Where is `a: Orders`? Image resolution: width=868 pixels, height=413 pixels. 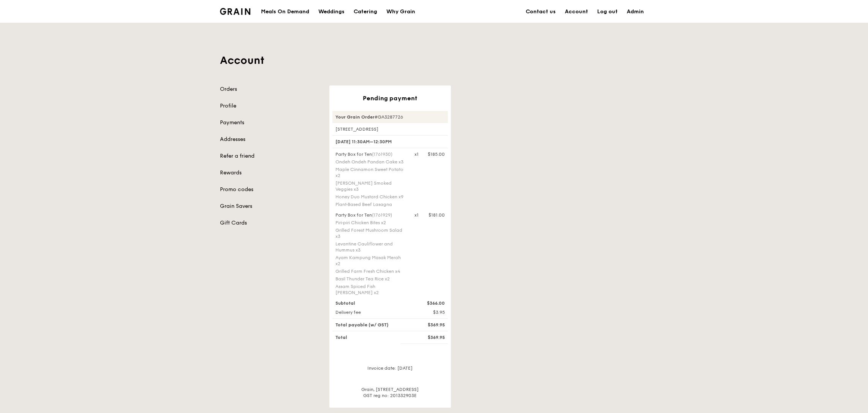 a: Orders is located at coordinates (270, 89).